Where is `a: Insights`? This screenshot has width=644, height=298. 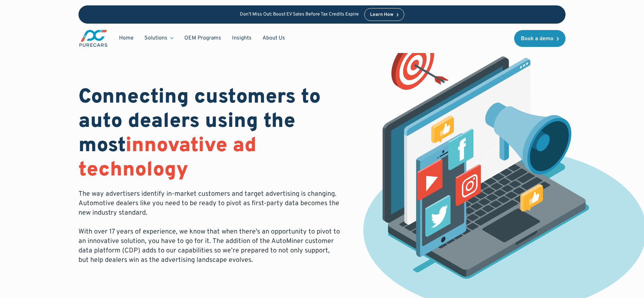 a: Insights is located at coordinates (242, 38).